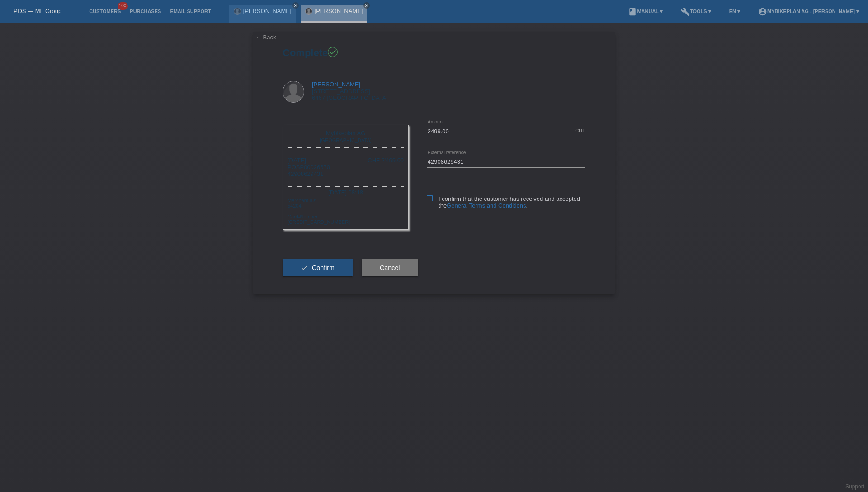  Describe the element at coordinates (434, 52) in the screenshot. I see `h1: Complete` at that location.